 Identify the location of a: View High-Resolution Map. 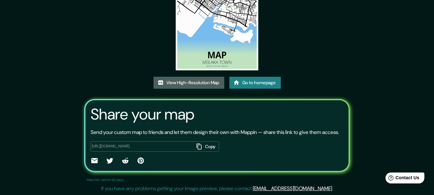
(189, 83).